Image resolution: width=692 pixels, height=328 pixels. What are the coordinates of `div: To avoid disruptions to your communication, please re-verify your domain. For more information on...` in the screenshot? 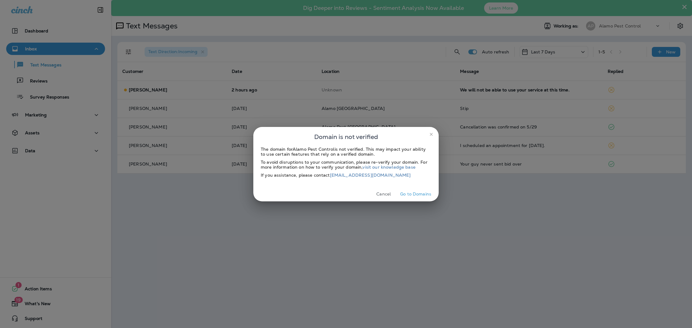 It's located at (346, 165).